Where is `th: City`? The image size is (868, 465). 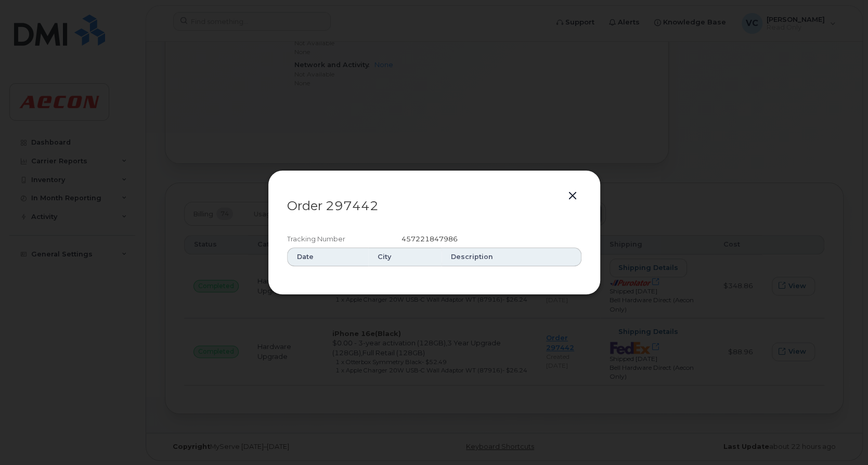 th: City is located at coordinates (405, 257).